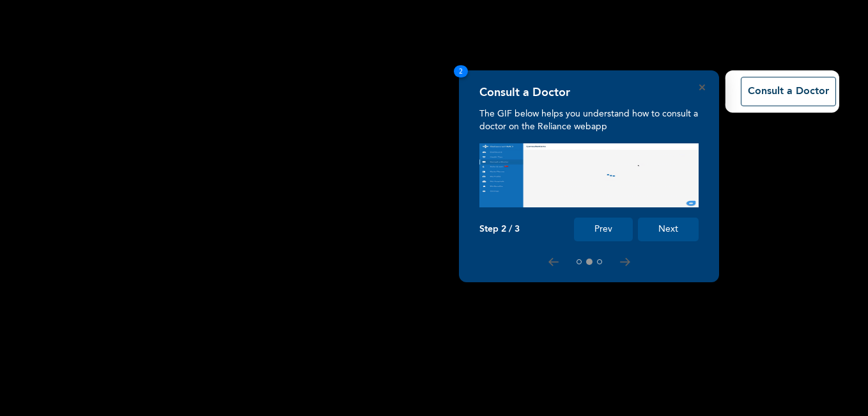  What do you see at coordinates (525, 93) in the screenshot?
I see `h4: Consult a Doctor` at bounding box center [525, 93].